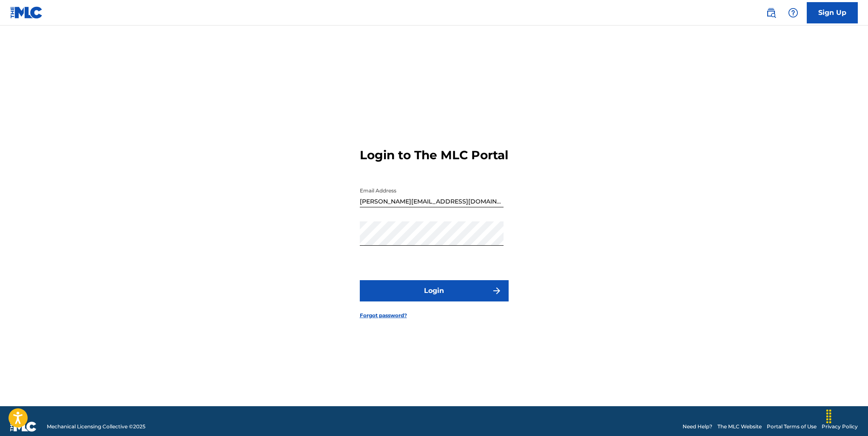 Image resolution: width=868 pixels, height=436 pixels. What do you see at coordinates (793, 13) in the screenshot?
I see `div: Help` at bounding box center [793, 13].